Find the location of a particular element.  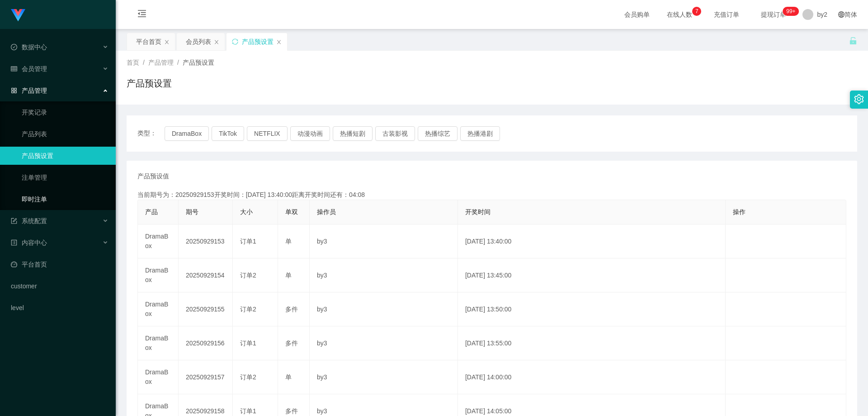

sup: 336 is located at coordinates (791, 11).